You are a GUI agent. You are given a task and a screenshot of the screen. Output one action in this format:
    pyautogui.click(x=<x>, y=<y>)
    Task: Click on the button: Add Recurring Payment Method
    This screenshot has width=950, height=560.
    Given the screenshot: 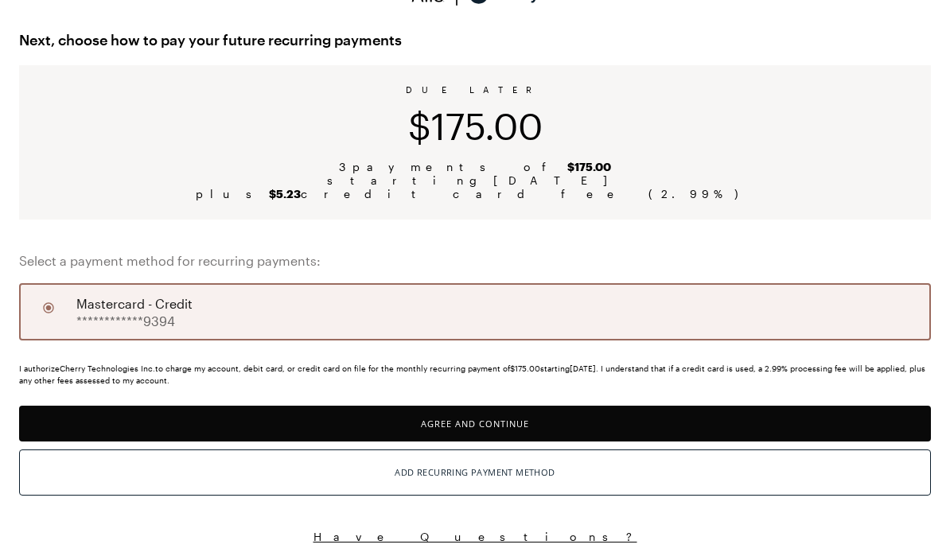 What is the action you would take?
    pyautogui.click(x=475, y=473)
    